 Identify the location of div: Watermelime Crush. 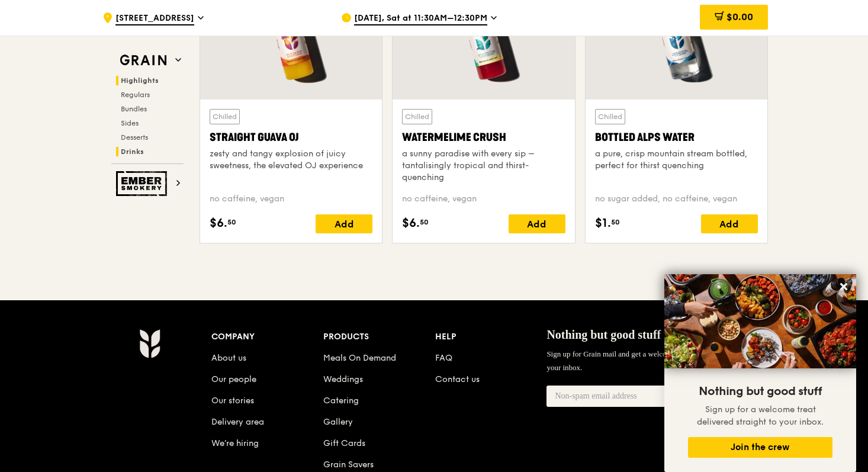
(483, 138).